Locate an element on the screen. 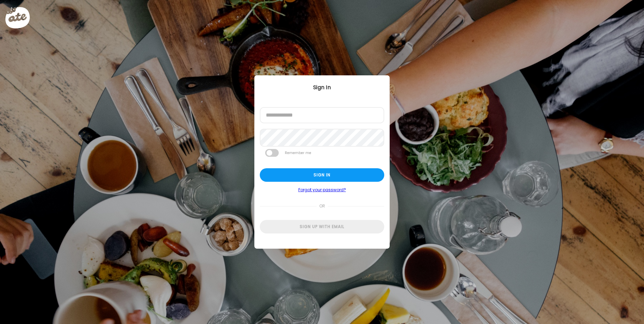 This screenshot has height=324, width=644. div: Sign up with email is located at coordinates (322, 227).